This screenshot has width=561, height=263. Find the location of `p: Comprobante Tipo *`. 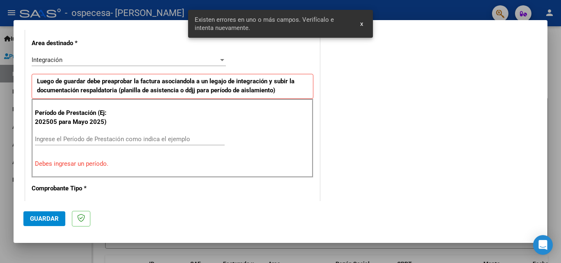

p: Comprobante Tipo * is located at coordinates (74, 189).